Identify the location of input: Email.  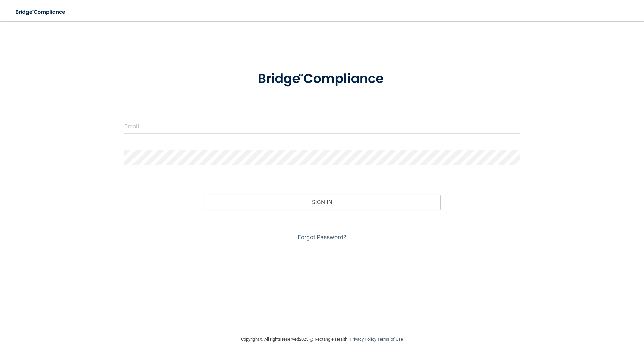
(322, 126).